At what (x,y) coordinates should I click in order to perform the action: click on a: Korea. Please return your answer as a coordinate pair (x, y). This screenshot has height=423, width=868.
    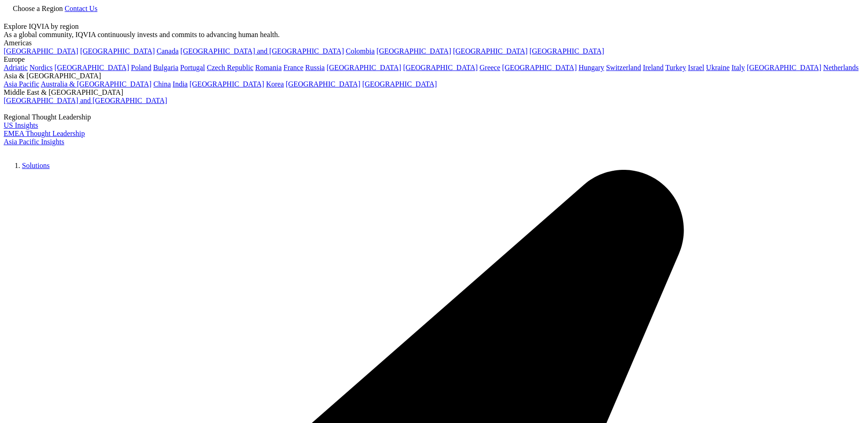
    Looking at the image, I should click on (275, 84).